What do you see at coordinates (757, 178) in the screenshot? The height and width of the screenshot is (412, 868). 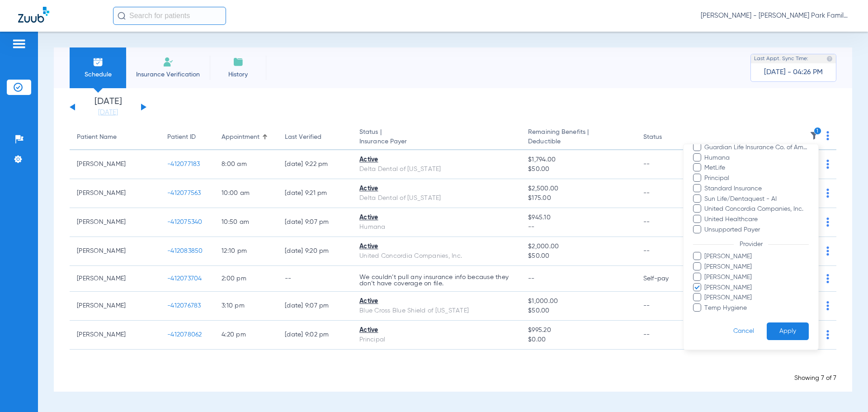 I see `span: Principal` at bounding box center [757, 178].